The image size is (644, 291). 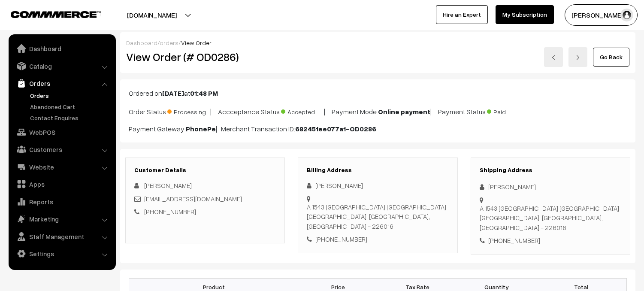 I want to click on a: My Subscription, so click(x=525, y=15).